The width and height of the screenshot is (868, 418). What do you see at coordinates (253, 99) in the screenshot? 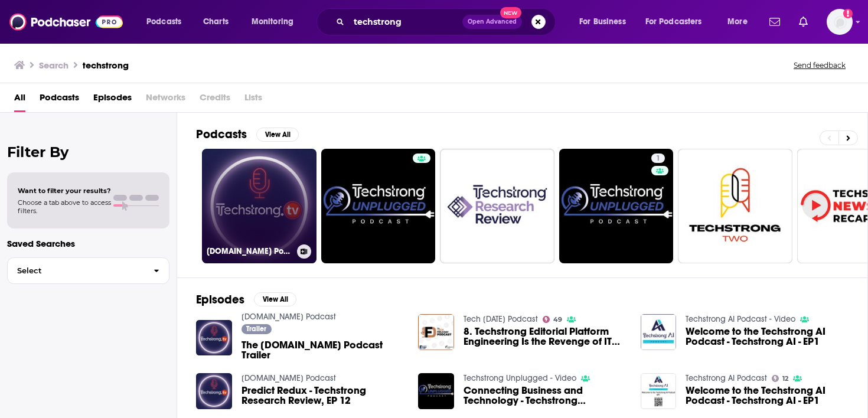
I see `span: Lists` at bounding box center [253, 99].